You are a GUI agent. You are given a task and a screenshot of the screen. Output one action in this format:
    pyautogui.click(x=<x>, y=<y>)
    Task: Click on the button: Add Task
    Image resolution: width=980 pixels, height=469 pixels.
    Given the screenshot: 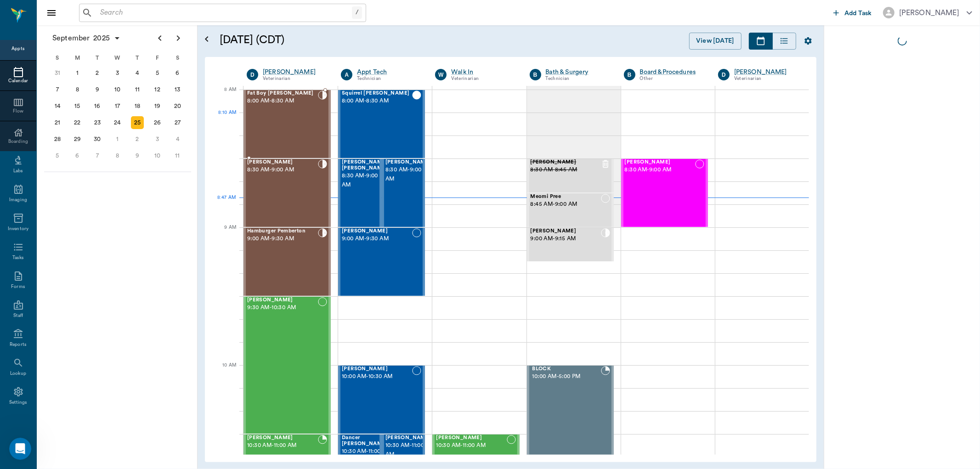 What is the action you would take?
    pyautogui.click(x=853, y=13)
    